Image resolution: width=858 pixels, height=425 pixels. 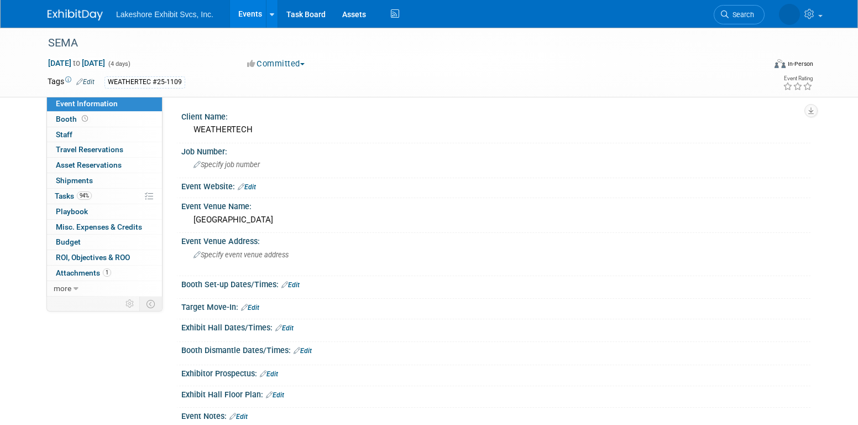 I want to click on div: Event Venue Name:, so click(x=496, y=205).